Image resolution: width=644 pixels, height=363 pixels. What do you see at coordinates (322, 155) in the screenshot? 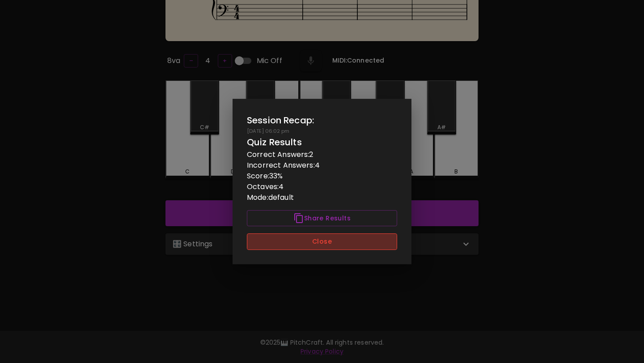
I see `p: Correct Answers: 2` at bounding box center [322, 155].